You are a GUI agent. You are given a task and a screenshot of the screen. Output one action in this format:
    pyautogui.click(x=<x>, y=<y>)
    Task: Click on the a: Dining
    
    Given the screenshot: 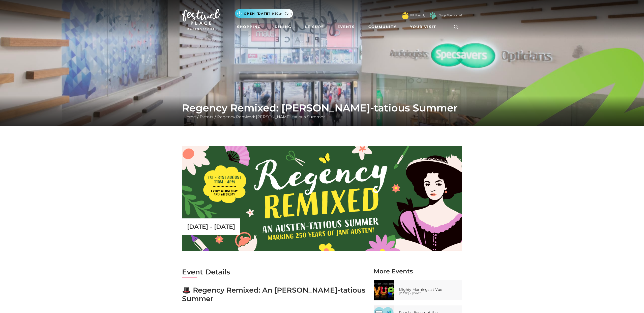 What is the action you would take?
    pyautogui.click(x=283, y=27)
    